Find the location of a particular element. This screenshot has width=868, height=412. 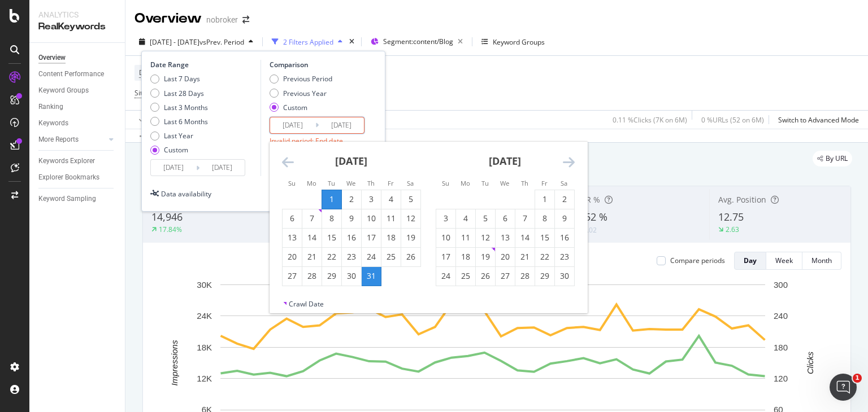

div: 17 is located at coordinates (446, 257).